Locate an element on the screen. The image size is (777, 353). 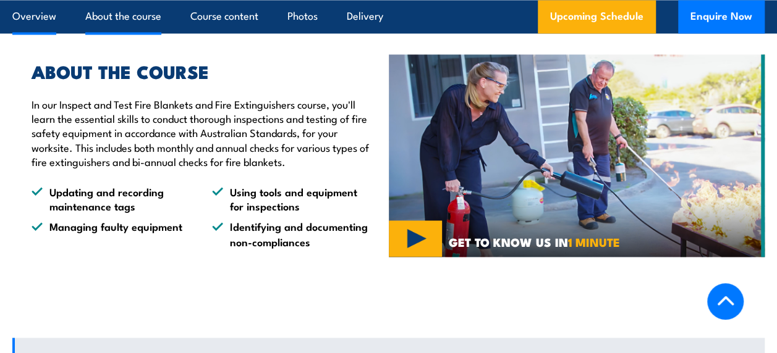
strong: 1 MINUTE is located at coordinates (594, 241).